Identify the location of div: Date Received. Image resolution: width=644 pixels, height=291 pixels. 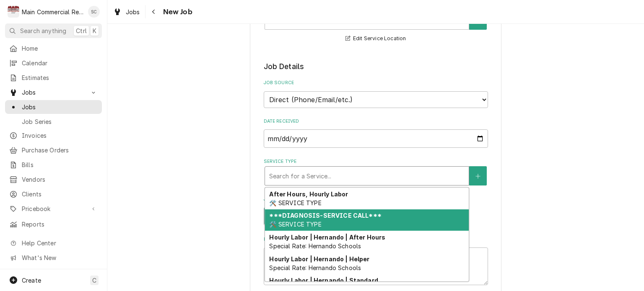
(376, 133).